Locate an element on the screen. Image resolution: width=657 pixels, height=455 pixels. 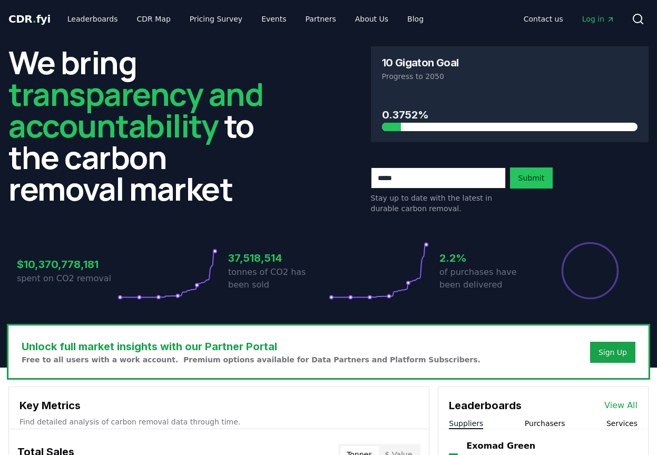
a: Partners is located at coordinates (321, 19).